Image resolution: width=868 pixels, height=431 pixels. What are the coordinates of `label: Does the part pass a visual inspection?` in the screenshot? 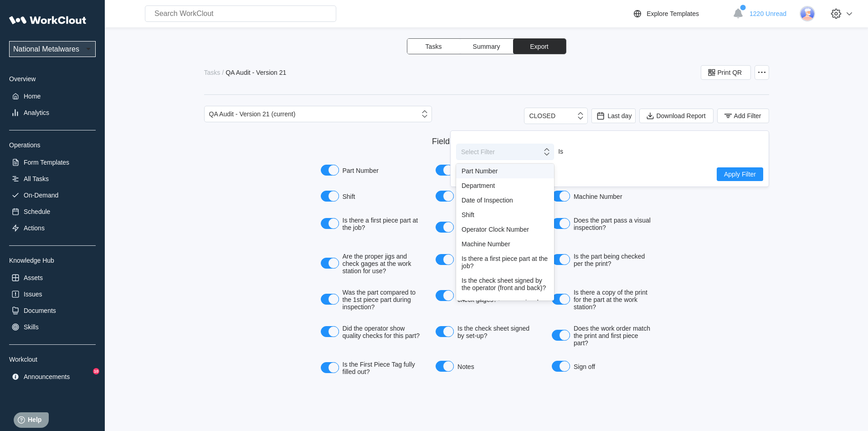 It's located at (602, 224).